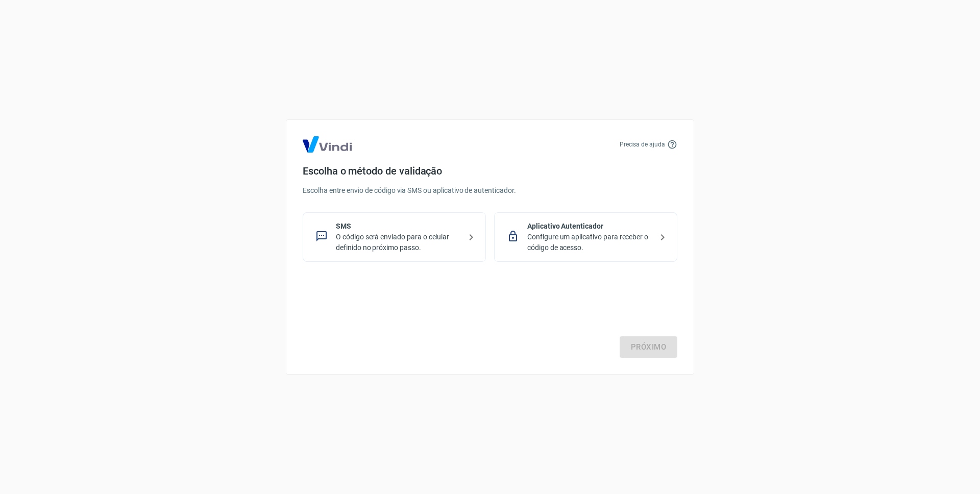  I want to click on p: SMS, so click(398, 226).